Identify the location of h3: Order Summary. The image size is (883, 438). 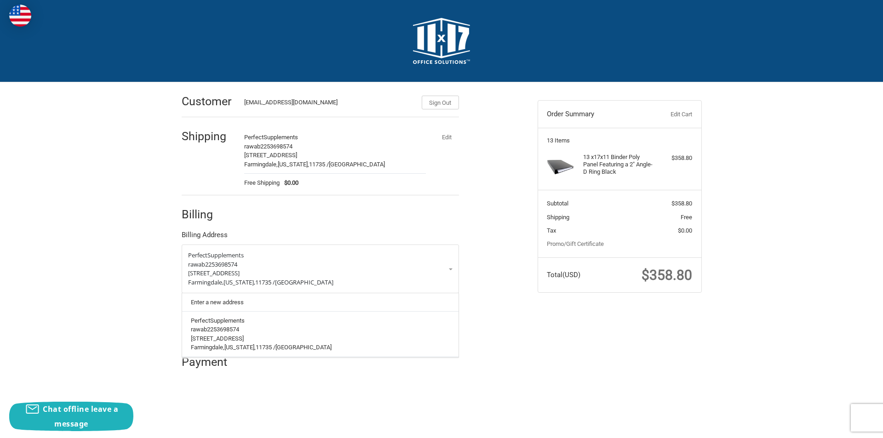
(597, 115).